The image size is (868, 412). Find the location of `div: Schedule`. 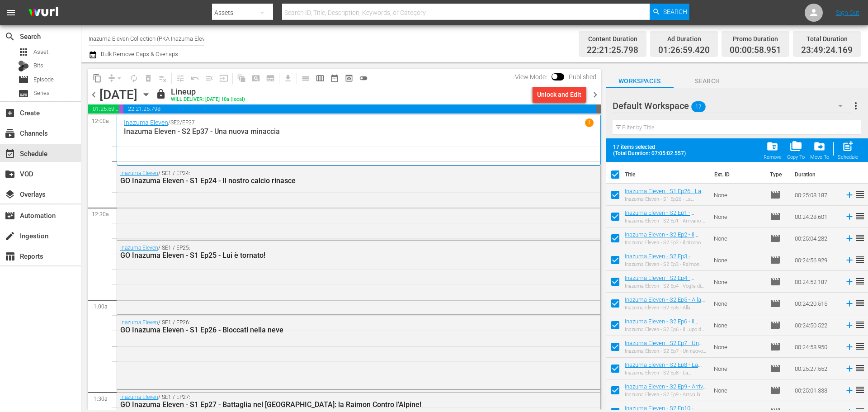

div: Schedule is located at coordinates (848, 157).